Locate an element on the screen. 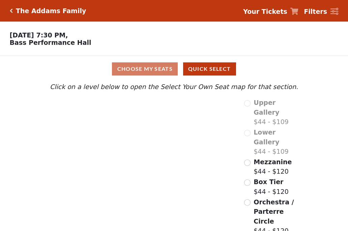 This screenshot has width=348, height=231. a: Click here to go back to filters is located at coordinates (11, 11).